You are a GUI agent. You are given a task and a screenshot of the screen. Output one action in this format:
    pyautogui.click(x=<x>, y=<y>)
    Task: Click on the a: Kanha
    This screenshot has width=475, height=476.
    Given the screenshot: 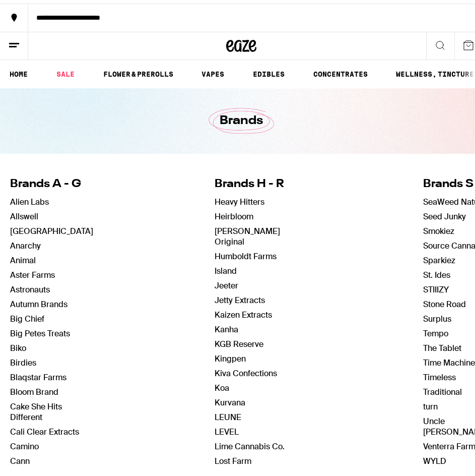 What is the action you would take?
    pyautogui.click(x=226, y=326)
    